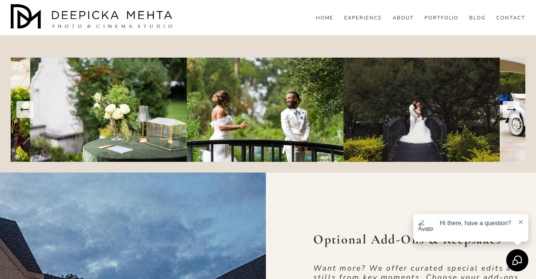 Image resolution: width=536 pixels, height=279 pixels. Describe the element at coordinates (25, 110) in the screenshot. I see `button: Previous Slide` at that location.